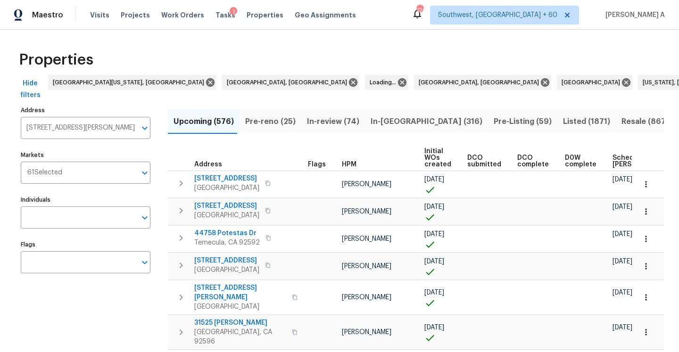  Describe the element at coordinates (581, 161) in the screenshot. I see `span: D0W complete` at that location.